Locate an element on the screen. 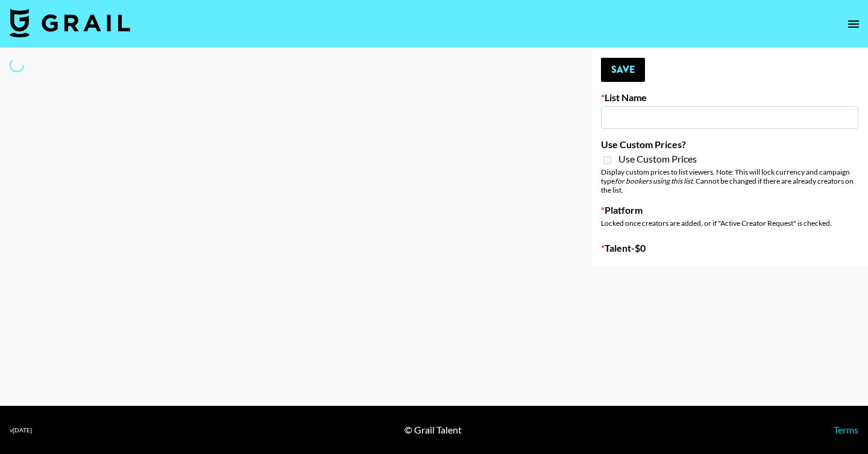 This screenshot has height=454, width=868. div: © Grail Talent is located at coordinates (433, 430).